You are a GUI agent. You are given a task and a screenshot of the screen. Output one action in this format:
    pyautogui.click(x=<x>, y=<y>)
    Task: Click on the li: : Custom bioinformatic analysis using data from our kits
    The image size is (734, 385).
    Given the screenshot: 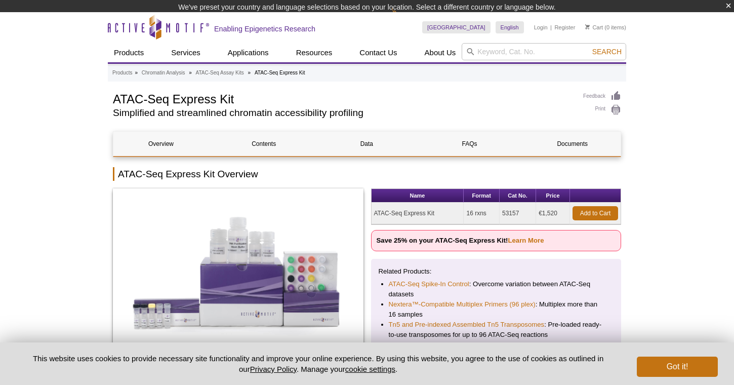 What is the action you would take?
    pyautogui.click(x=496, y=350)
    